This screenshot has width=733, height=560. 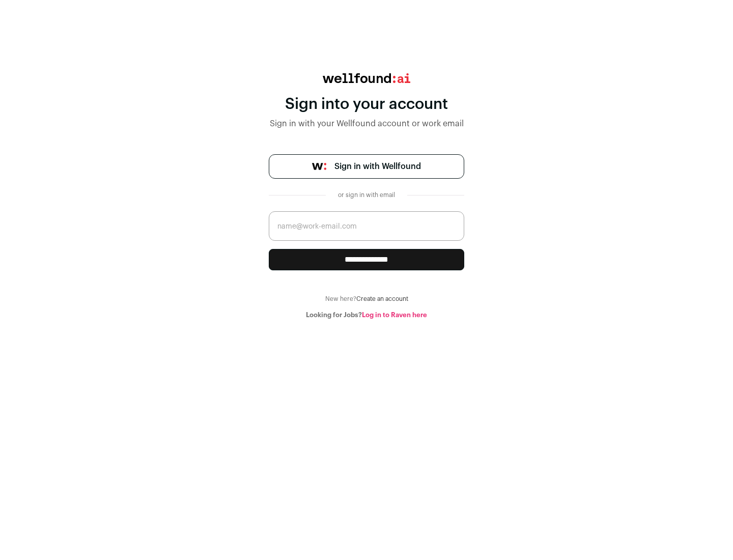 What do you see at coordinates (367, 166) in the screenshot?
I see `a: Sign in with Wellfound` at bounding box center [367, 166].